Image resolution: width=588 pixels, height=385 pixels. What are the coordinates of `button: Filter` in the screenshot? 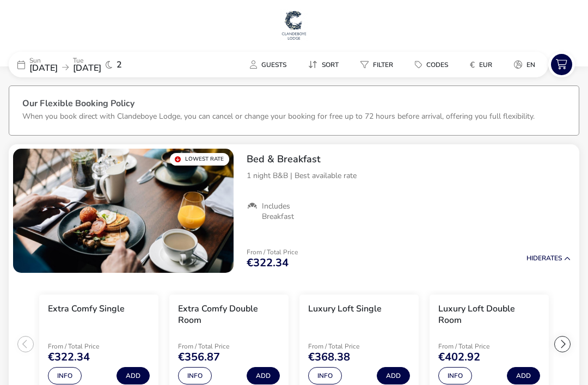 It's located at (377, 64).